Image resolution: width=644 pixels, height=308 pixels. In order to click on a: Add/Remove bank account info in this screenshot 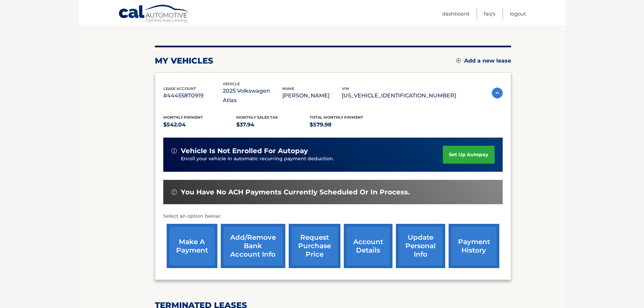, I will do `click(253, 246)`.